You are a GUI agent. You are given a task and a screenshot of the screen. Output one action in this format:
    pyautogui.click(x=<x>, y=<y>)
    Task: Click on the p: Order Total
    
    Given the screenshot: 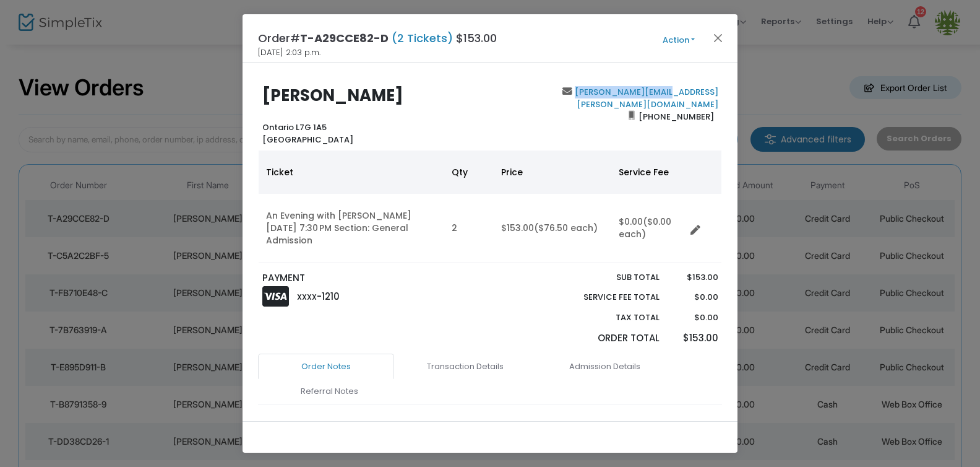 What is the action you would take?
    pyautogui.click(x=607, y=338)
    